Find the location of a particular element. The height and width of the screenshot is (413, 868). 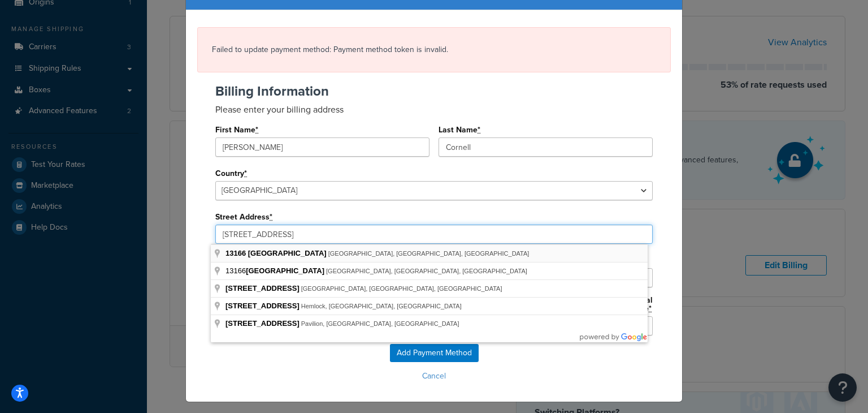

button: Cancel is located at coordinates (434, 376).